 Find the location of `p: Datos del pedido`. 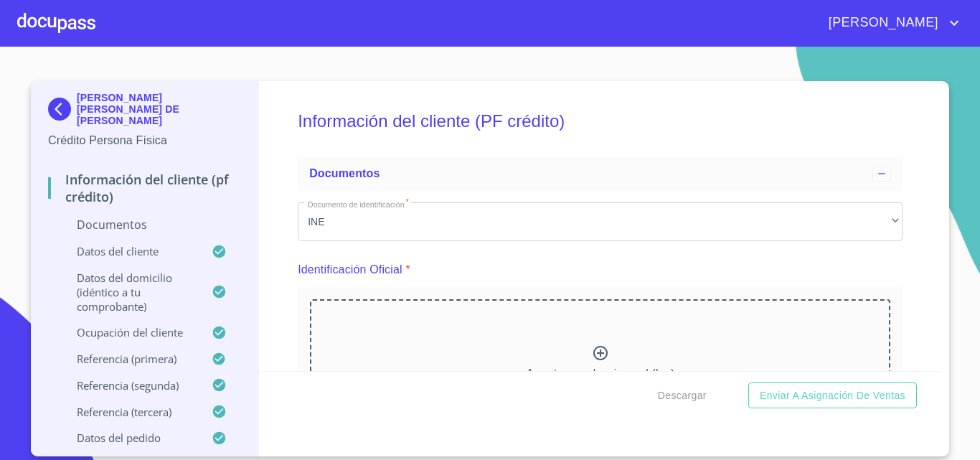

p: Datos del pedido is located at coordinates (130, 438).